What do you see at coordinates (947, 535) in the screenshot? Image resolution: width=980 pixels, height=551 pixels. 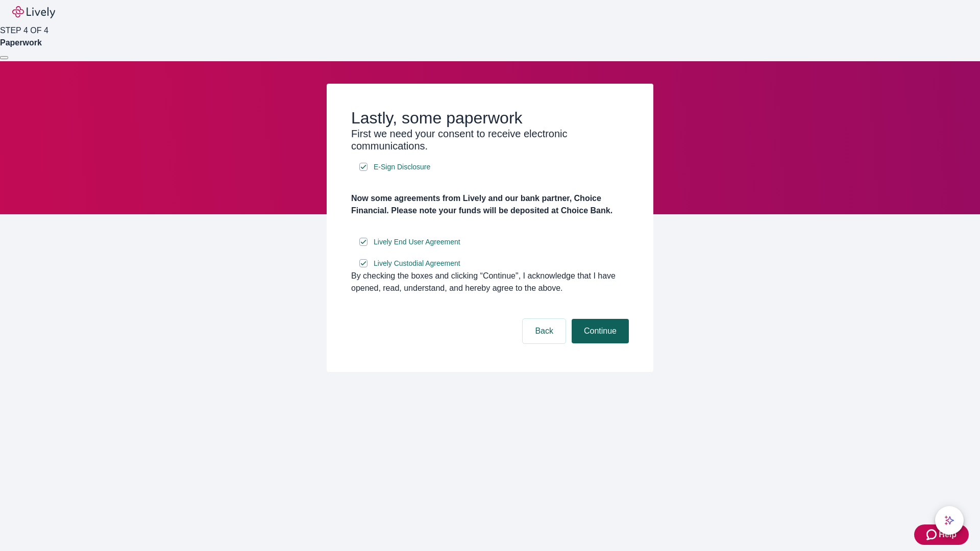 I see `span: Help` at bounding box center [947, 535].